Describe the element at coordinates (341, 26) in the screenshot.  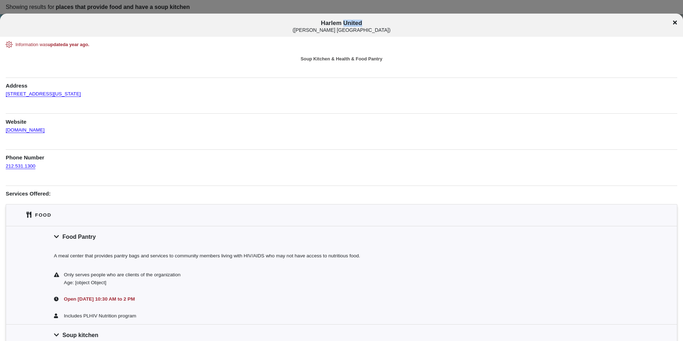
I see `span: Harlem United` at that location.